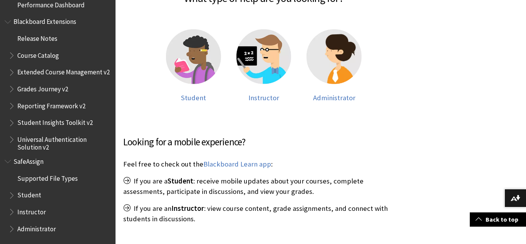  I want to click on span: Extended Course Management v2, so click(64, 71).